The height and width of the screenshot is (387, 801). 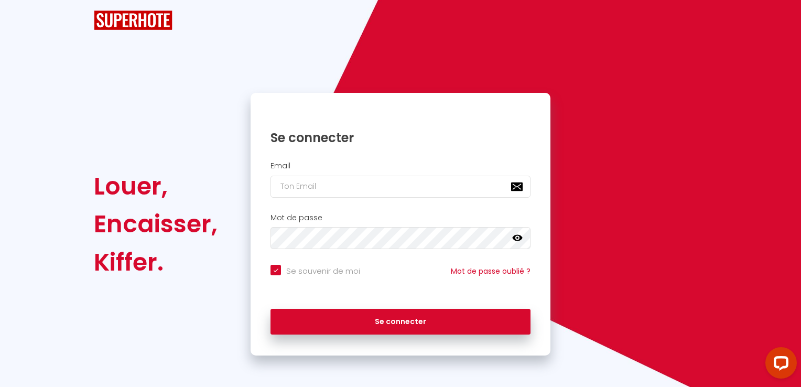 I want to click on img: SuperHote logo, so click(x=133, y=20).